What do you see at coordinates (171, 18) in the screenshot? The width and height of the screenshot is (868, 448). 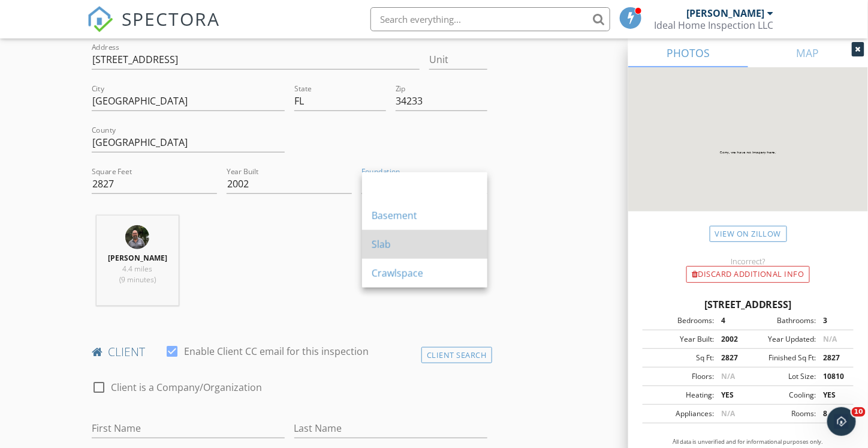 I see `span: SPECTORA` at bounding box center [171, 18].